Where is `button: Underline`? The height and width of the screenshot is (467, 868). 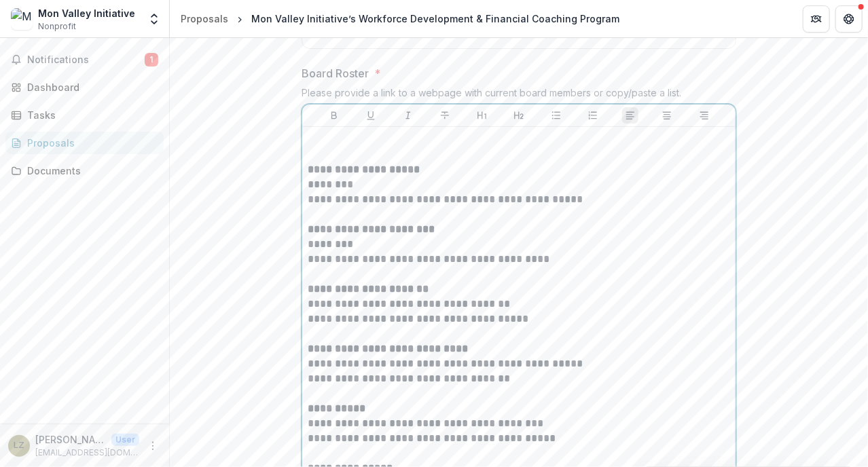
button: Underline is located at coordinates (371, 115).